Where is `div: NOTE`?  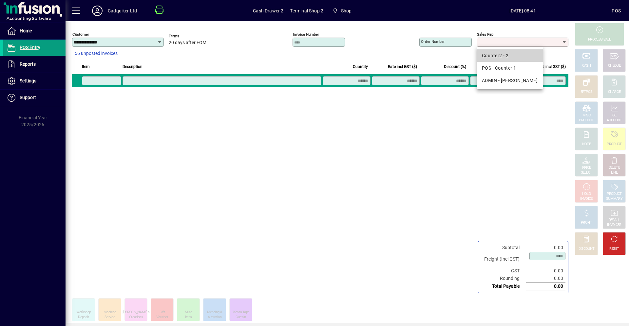
div: NOTE is located at coordinates (586, 144).